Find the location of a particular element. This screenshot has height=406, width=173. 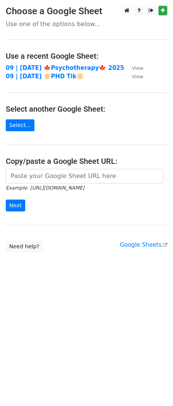

a: Select... is located at coordinates (20, 125).